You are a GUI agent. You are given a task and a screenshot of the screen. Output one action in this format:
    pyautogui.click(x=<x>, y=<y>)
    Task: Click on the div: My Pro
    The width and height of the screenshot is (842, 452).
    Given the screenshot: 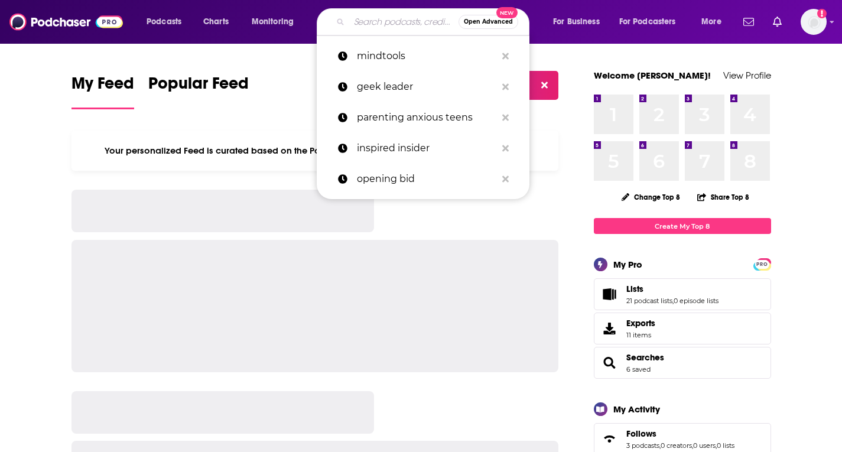 What is the action you would take?
    pyautogui.click(x=628, y=264)
    